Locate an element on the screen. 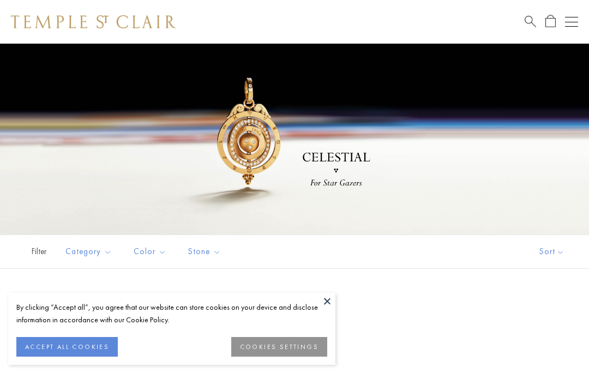 This screenshot has width=589, height=373. button: Color is located at coordinates (150, 252).